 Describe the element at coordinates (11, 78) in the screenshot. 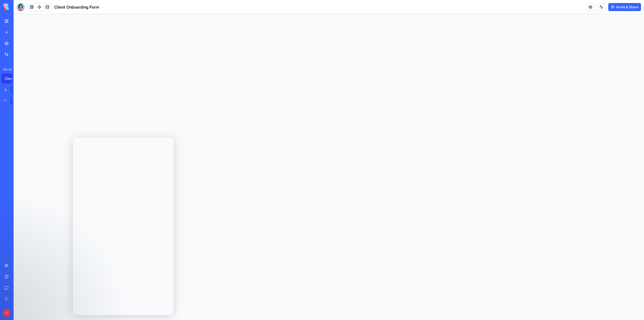

I see `a: Client Onboarding Form` at that location.